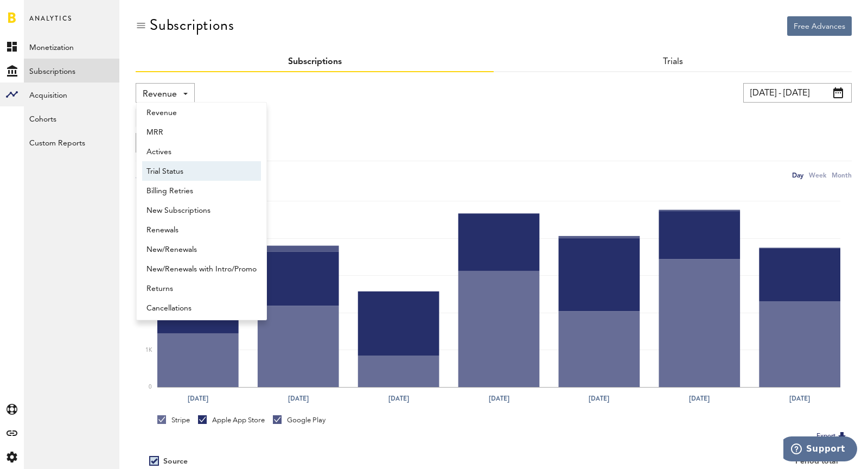 The image size is (868, 469). What do you see at coordinates (201, 210) in the screenshot?
I see `span: New Subscriptions` at bounding box center [201, 210].